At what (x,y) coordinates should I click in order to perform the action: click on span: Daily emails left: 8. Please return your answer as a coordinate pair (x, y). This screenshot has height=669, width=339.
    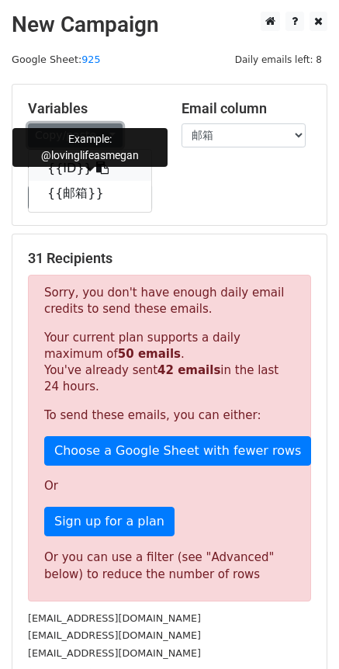
    Looking at the image, I should click on (279, 60).